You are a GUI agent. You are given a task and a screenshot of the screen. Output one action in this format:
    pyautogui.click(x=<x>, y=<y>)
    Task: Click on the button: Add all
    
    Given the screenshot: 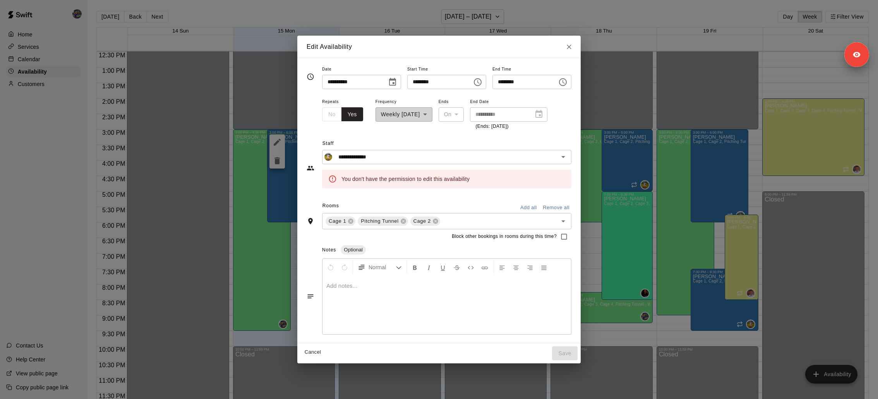 What is the action you would take?
    pyautogui.click(x=529, y=208)
    